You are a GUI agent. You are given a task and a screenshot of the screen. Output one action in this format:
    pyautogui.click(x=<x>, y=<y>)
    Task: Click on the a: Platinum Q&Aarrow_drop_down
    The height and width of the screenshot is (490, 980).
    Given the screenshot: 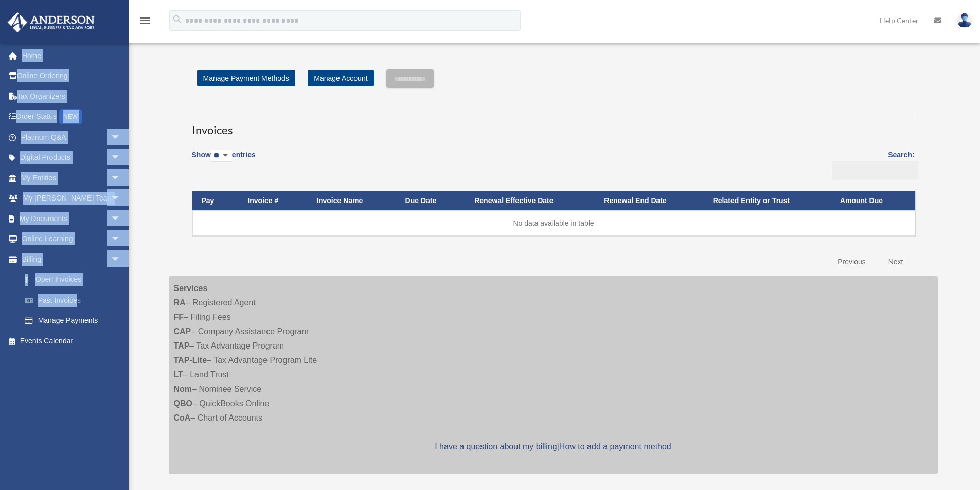 What is the action you would take?
    pyautogui.click(x=71, y=137)
    